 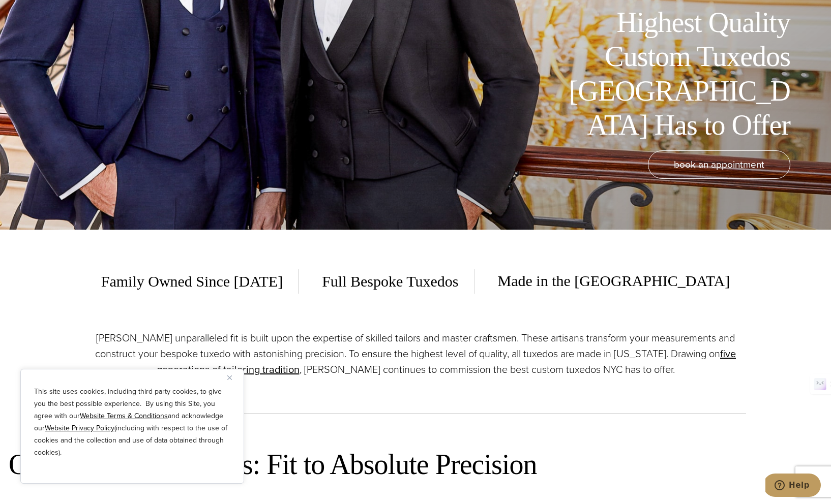 What do you see at coordinates (719, 165) in the screenshot?
I see `span: book an appointment` at bounding box center [719, 165].